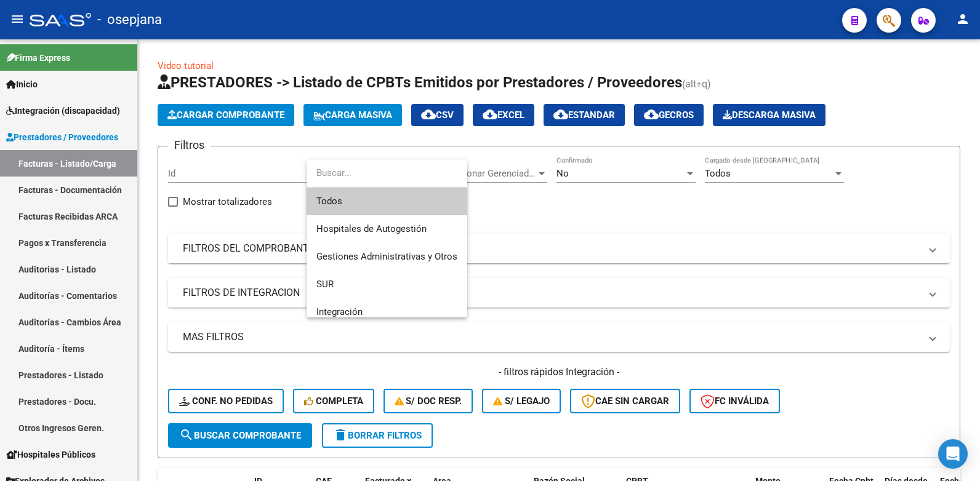 This screenshot has height=481, width=980. What do you see at coordinates (387, 201) in the screenshot?
I see `span: Todos` at bounding box center [387, 201].